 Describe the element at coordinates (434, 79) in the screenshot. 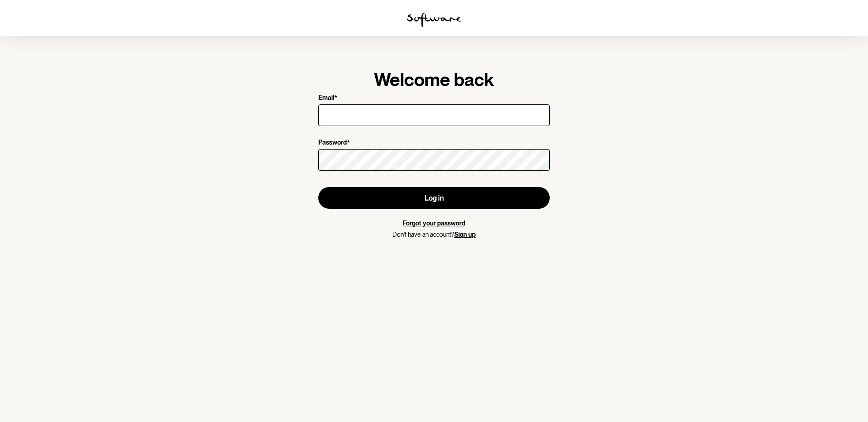

I see `h1: Welcome back` at that location.